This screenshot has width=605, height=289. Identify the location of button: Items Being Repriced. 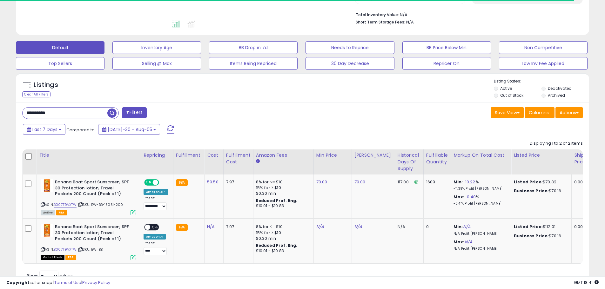
(253, 64).